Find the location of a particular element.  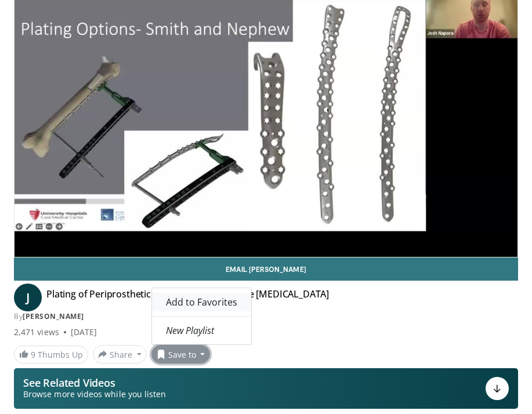

button: See Related Videos Browse more videos while you listen is located at coordinates (266, 389).